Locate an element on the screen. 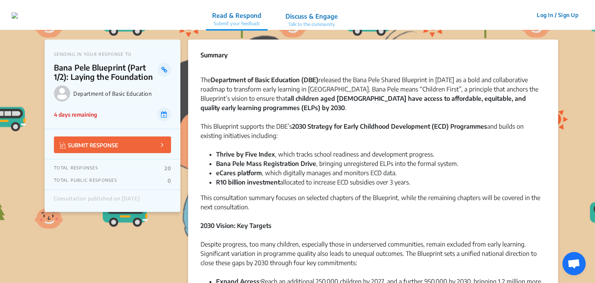 The height and width of the screenshot is (283, 595). strong: investment is located at coordinates (263, 182).